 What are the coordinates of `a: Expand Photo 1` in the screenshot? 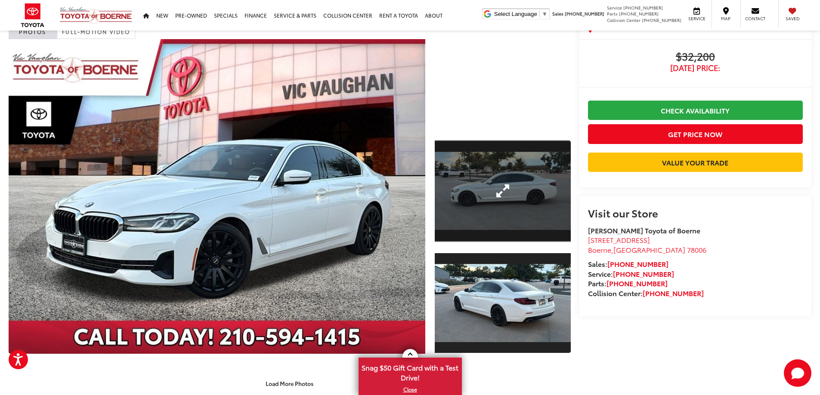 It's located at (503, 191).